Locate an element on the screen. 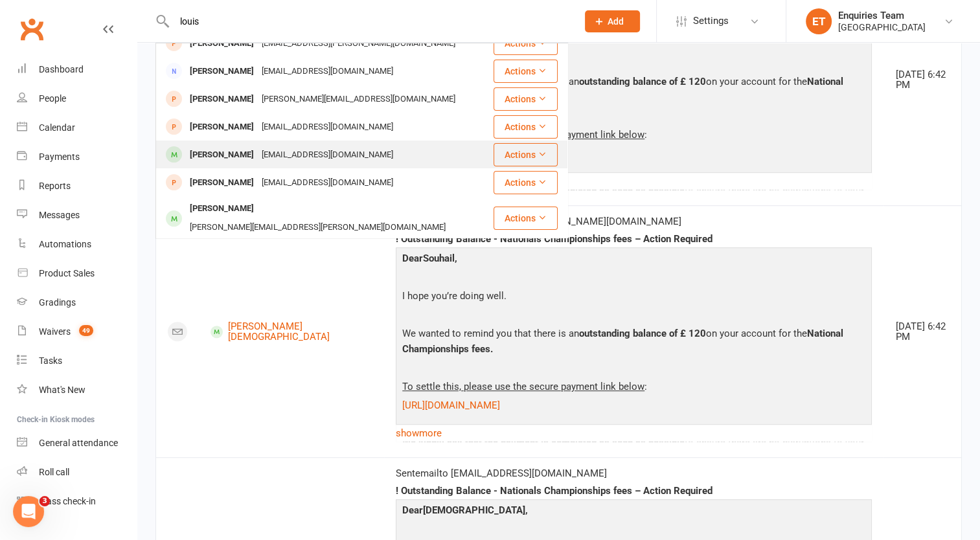 This screenshot has height=540, width=980. div: General attendance is located at coordinates (78, 443).